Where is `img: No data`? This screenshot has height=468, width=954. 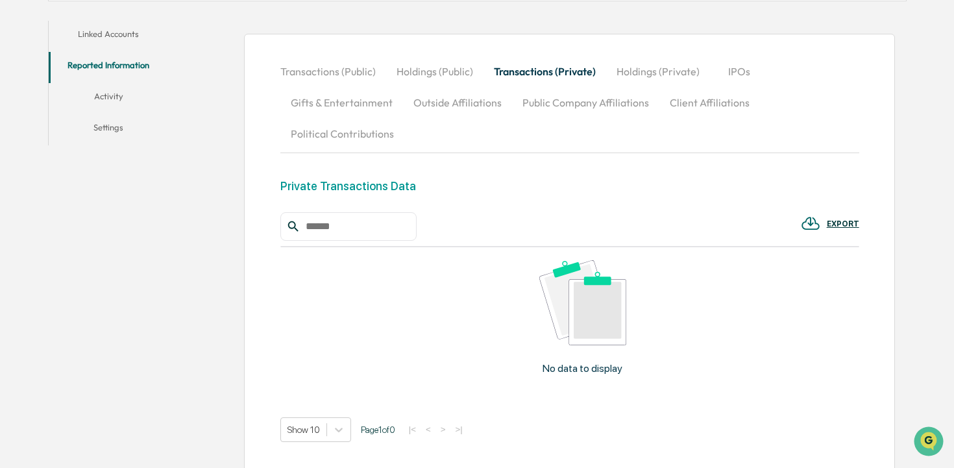
img: No data is located at coordinates (583, 302).